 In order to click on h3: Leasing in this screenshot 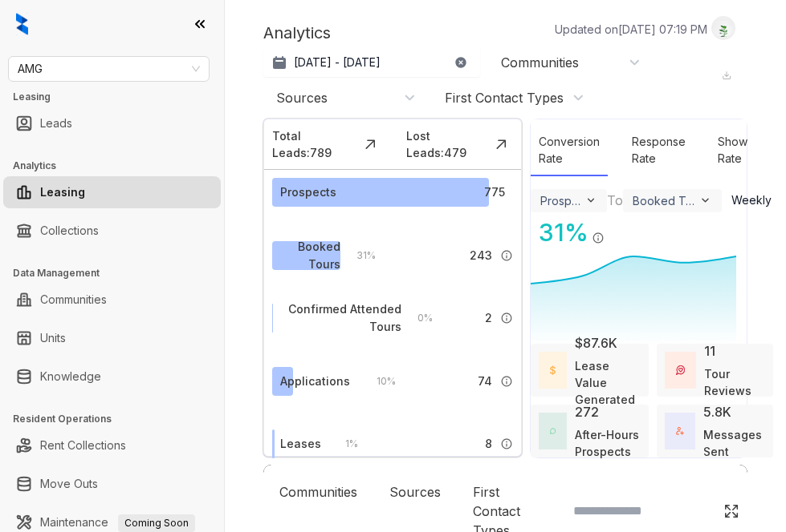, I will do `click(118, 97)`.